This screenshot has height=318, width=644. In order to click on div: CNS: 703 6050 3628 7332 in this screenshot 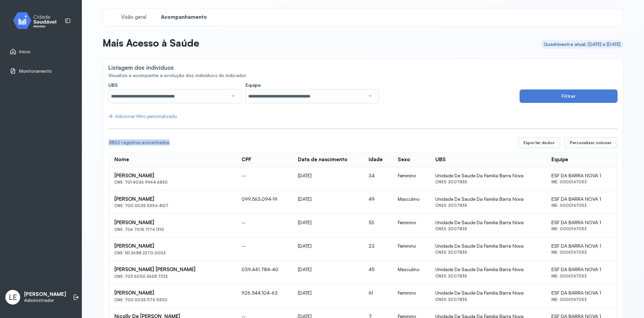, I will do `click(172, 276)`.